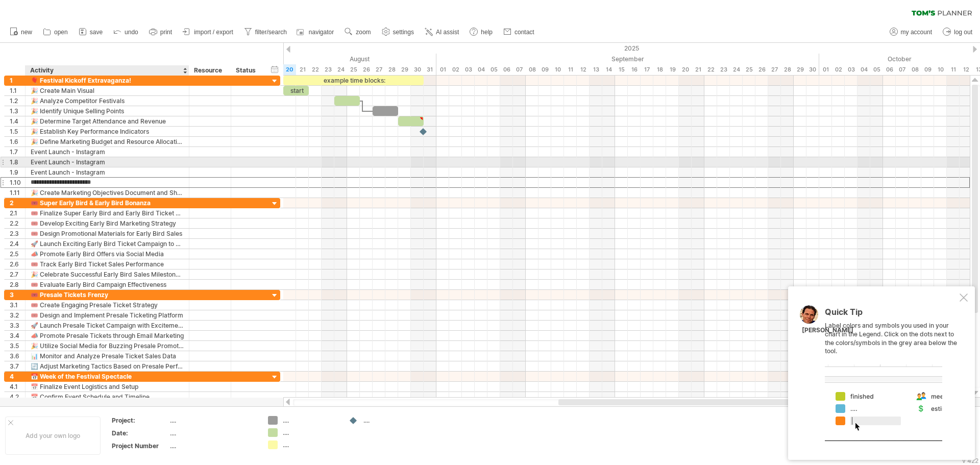  I want to click on div: 1.9, so click(18, 172).